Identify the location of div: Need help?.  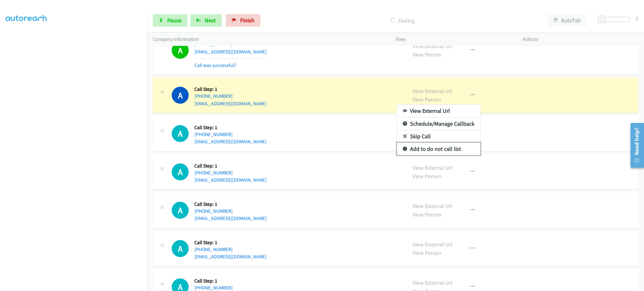
(11, 21).